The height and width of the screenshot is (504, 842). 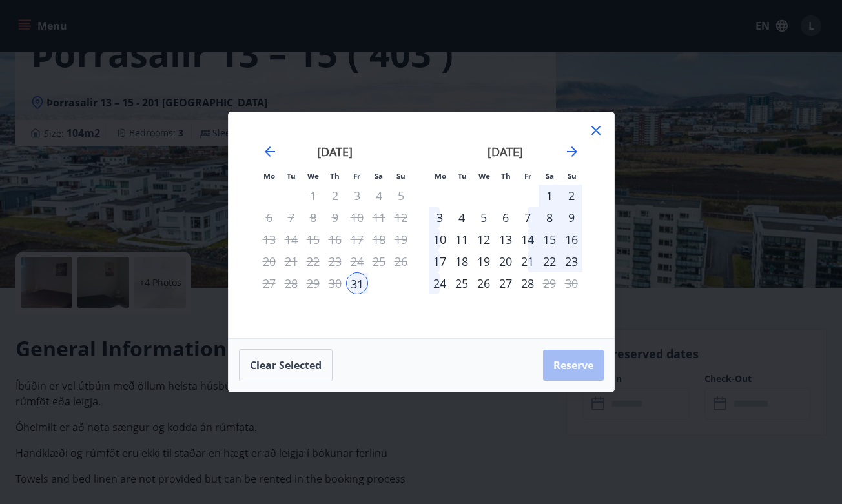 I want to click on small: Th, so click(x=506, y=175).